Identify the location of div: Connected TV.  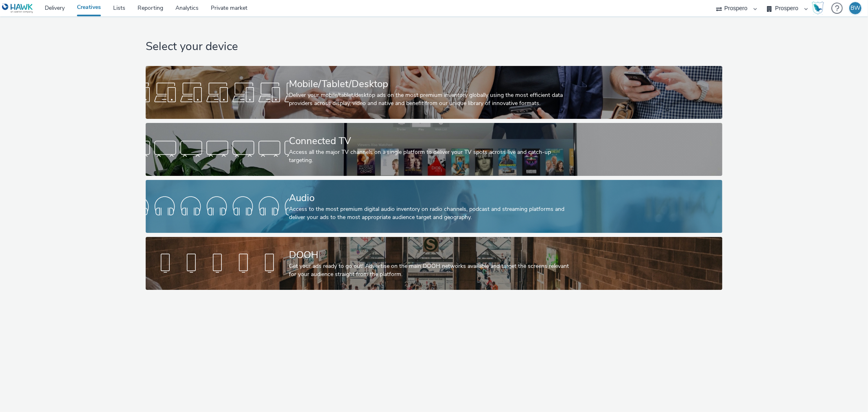
(432, 141).